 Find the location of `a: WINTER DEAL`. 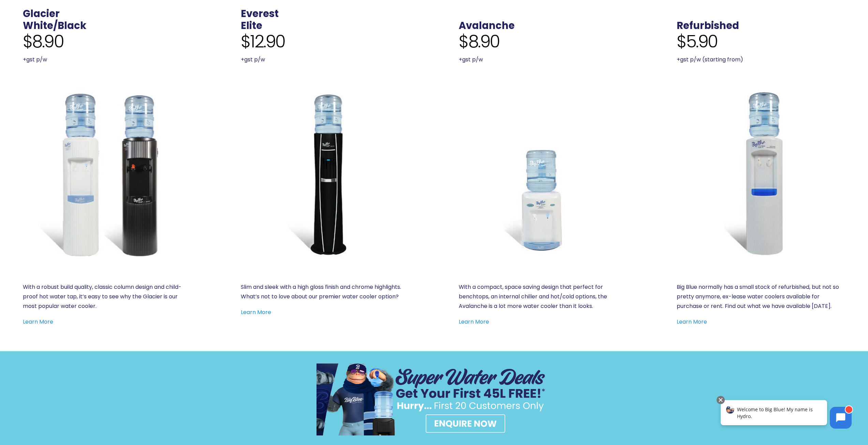

a: WINTER DEAL is located at coordinates (434, 400).